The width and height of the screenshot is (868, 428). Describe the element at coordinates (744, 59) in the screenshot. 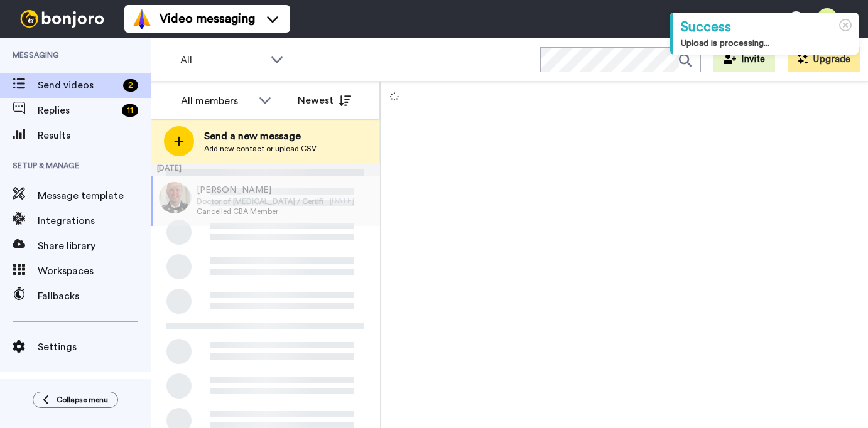

I see `a: Invite` at that location.